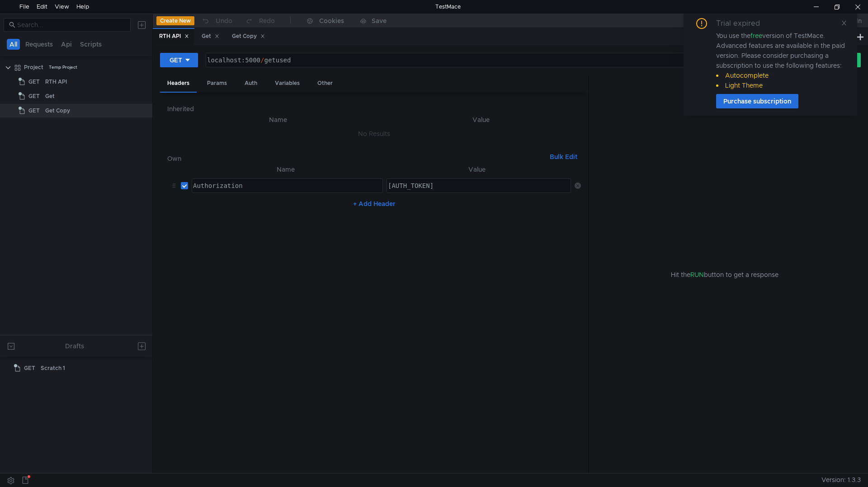  What do you see at coordinates (379, 21) in the screenshot?
I see `div: Save` at bounding box center [379, 21].